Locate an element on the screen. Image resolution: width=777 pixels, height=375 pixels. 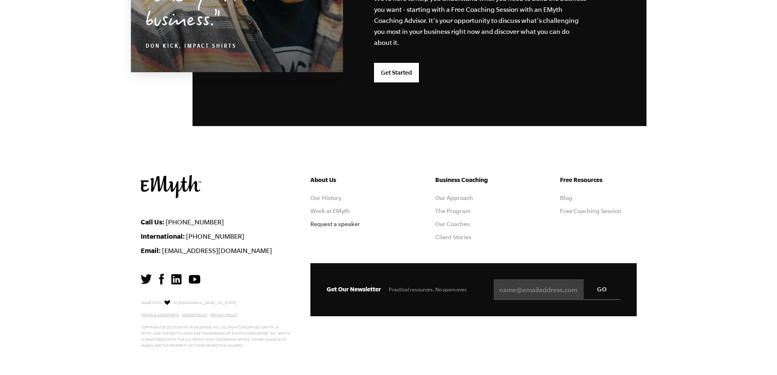
strong: Email: is located at coordinates (151, 250).